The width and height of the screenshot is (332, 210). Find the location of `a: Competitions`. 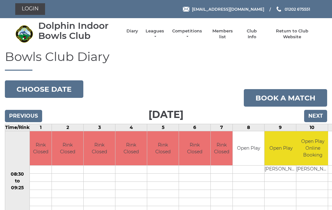

a: Competitions is located at coordinates (187, 34).